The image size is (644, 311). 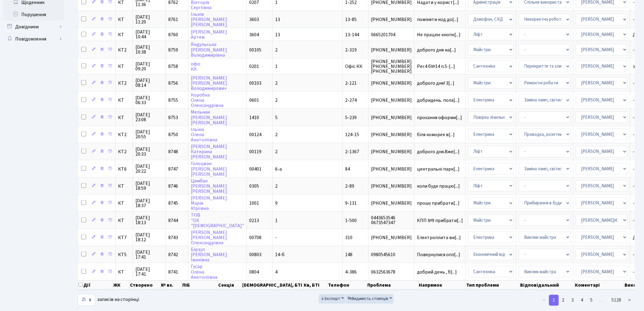 What do you see at coordinates (350, 101) in the screenshot?
I see `span: 2-274` at bounding box center [350, 101].